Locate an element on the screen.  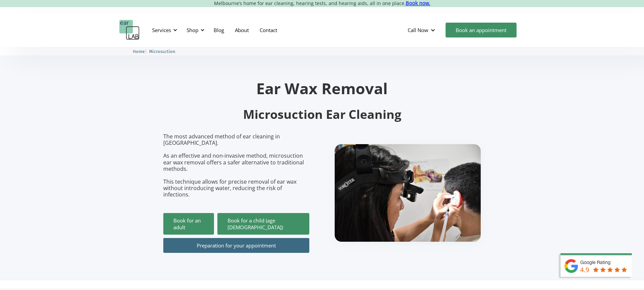
a: About is located at coordinates (242, 30).